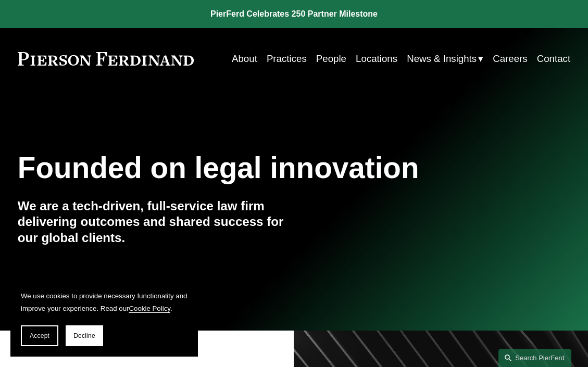  What do you see at coordinates (149, 308) in the screenshot?
I see `a: Cookie Policy` at bounding box center [149, 308].